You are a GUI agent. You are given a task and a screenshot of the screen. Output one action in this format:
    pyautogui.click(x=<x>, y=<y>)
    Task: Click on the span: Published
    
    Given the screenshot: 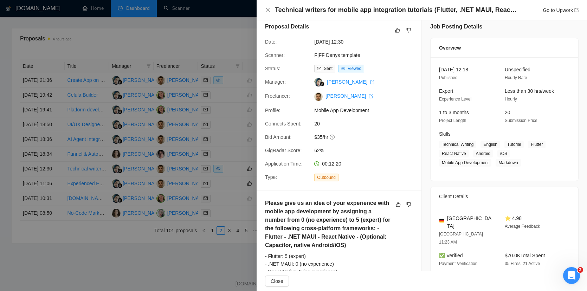 What is the action you would take?
    pyautogui.click(x=448, y=78)
    